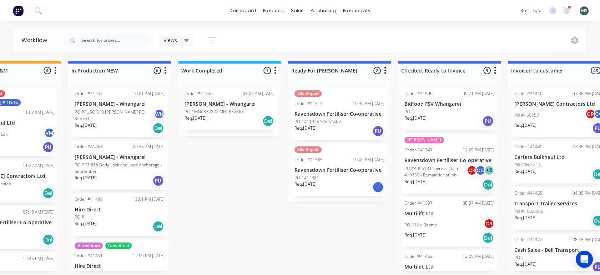 Image resolution: width=600 pixels, height=275 pixels. Describe the element at coordinates (529, 240) in the screenshot. I see `div: Order #41472` at that location.